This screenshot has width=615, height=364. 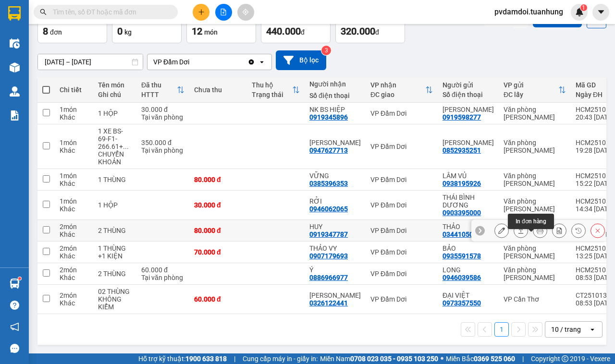 What do you see at coordinates (335, 248) in the screenshot?
I see `div: THẢO VY` at bounding box center [335, 248].